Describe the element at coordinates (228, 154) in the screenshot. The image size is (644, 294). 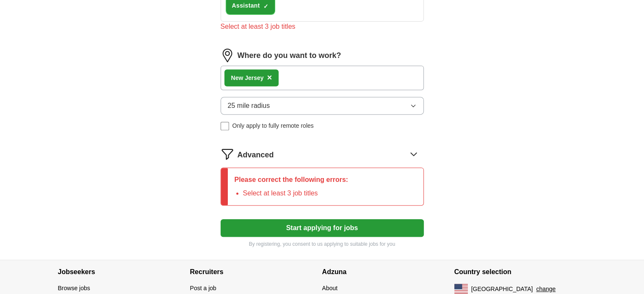
I see `img: filter` at that location.